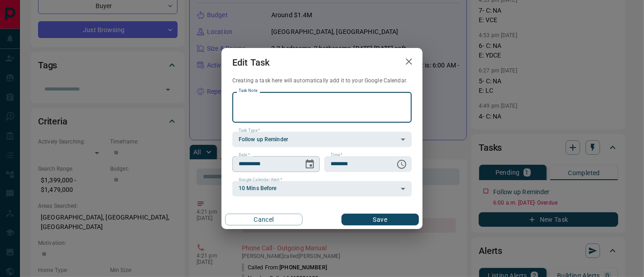 The width and height of the screenshot is (644, 277). Describe the element at coordinates (248, 90) in the screenshot. I see `label: Task Note` at that location.